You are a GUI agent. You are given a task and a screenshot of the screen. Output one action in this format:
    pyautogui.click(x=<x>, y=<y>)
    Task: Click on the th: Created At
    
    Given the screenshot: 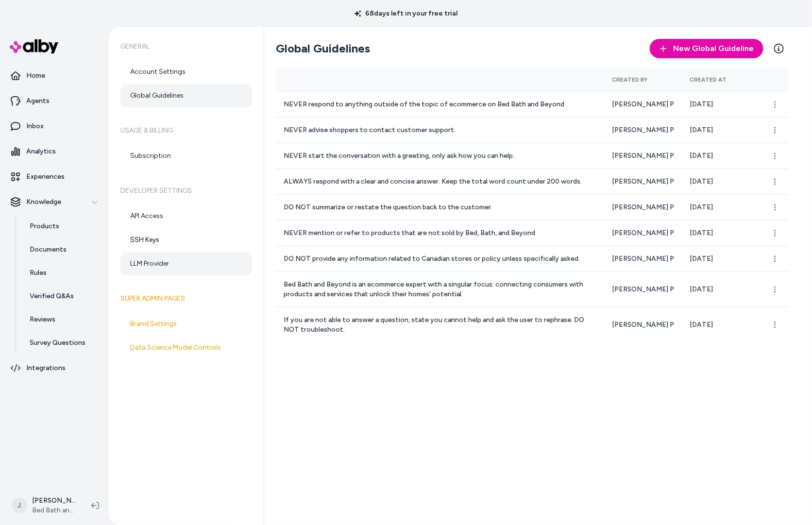 What is the action you would take?
    pyautogui.click(x=720, y=80)
    